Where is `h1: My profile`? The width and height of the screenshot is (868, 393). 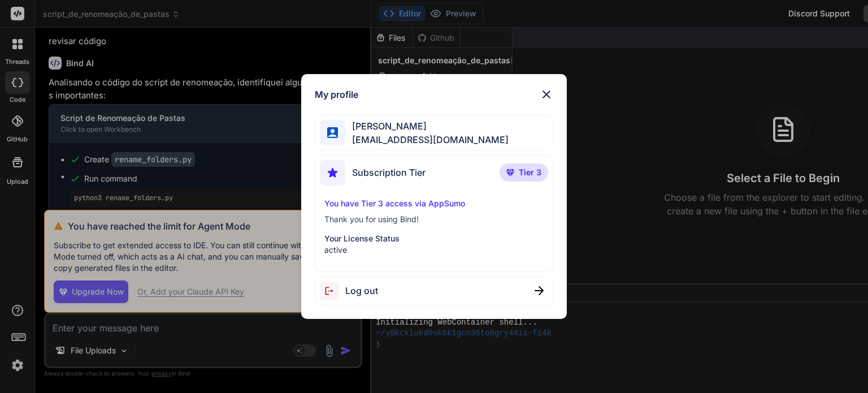
h1: My profile is located at coordinates (337, 95).